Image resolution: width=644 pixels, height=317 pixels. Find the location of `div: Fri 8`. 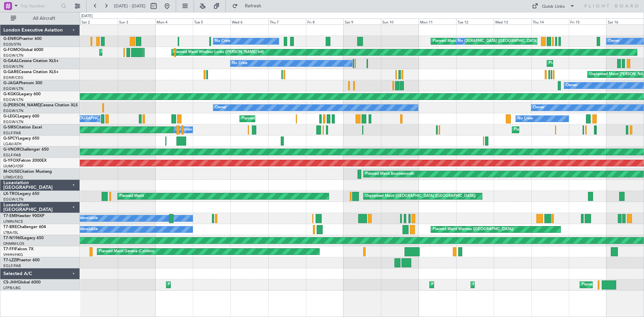

div: Fri 8 is located at coordinates (325, 21).